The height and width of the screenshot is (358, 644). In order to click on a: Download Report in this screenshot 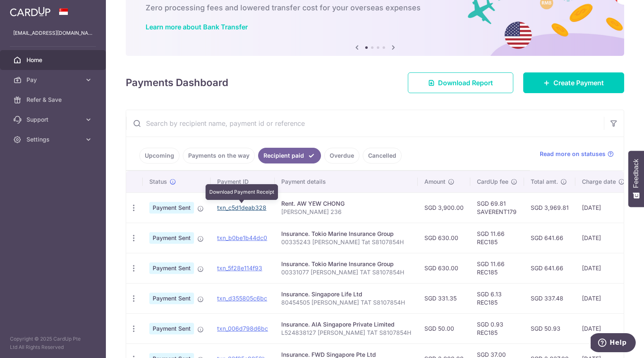, I will do `click(461, 83)`.